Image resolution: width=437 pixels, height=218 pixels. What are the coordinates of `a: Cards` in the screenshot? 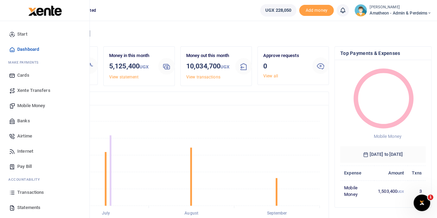 It's located at (45, 75).